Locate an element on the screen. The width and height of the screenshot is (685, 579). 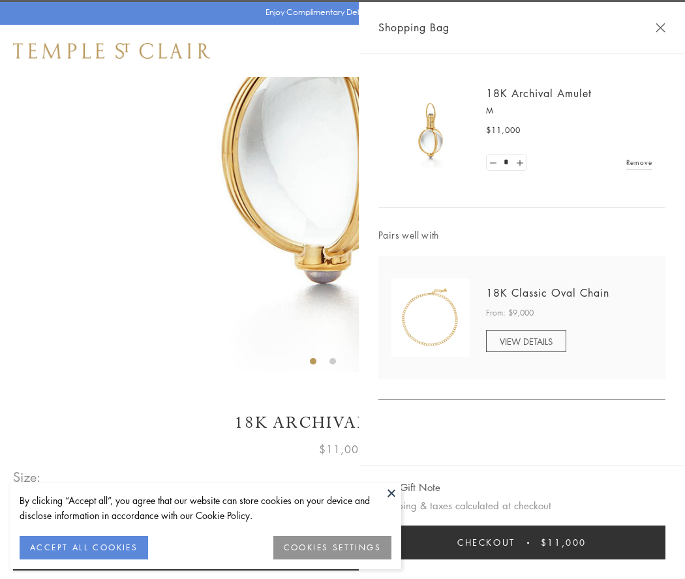
span: From: $9,000 is located at coordinates (509, 313).